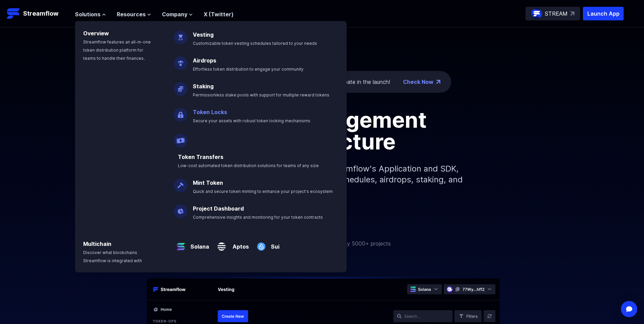 The height and width of the screenshot is (324, 644). What do you see at coordinates (41, 13) in the screenshot?
I see `p: Streamflow` at bounding box center [41, 13].